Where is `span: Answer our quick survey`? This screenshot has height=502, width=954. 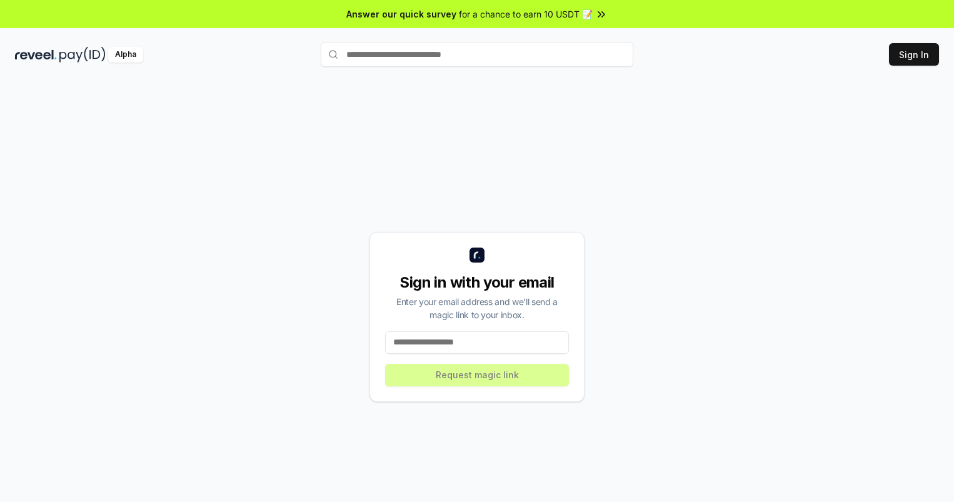 span: Answer our quick survey is located at coordinates (401, 14).